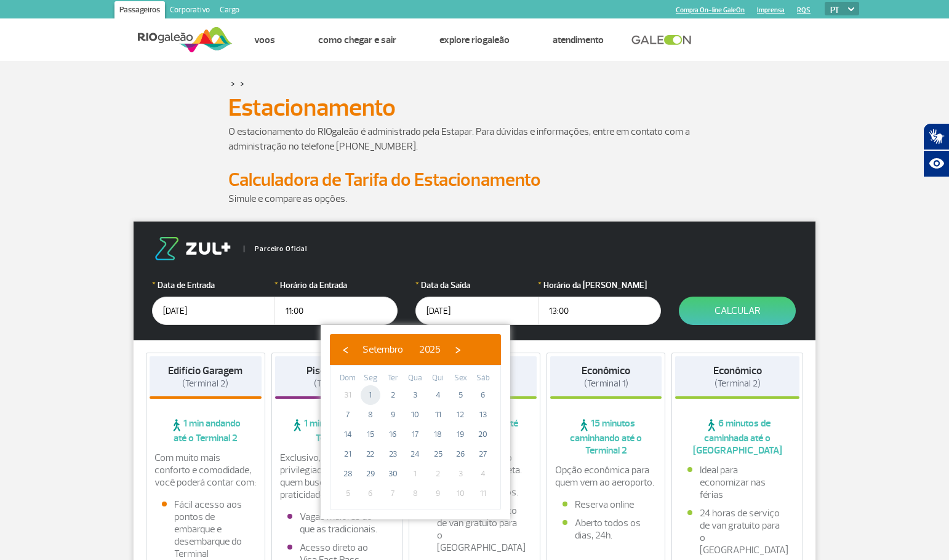 The height and width of the screenshot is (560, 949). What do you see at coordinates (190, 11) in the screenshot?
I see `a: Corporativo` at bounding box center [190, 11].